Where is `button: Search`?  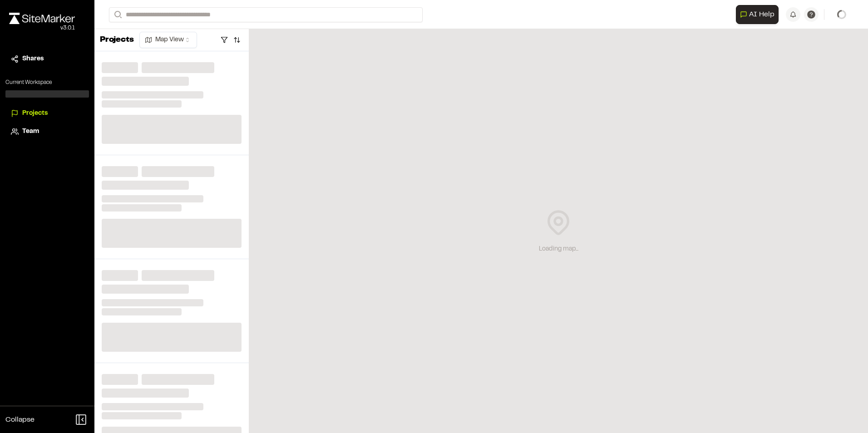
button: Search is located at coordinates (117, 14).